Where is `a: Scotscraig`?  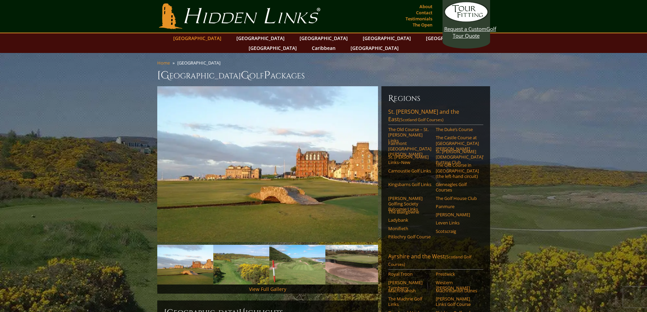 a: Scotscraig is located at coordinates (457, 231).